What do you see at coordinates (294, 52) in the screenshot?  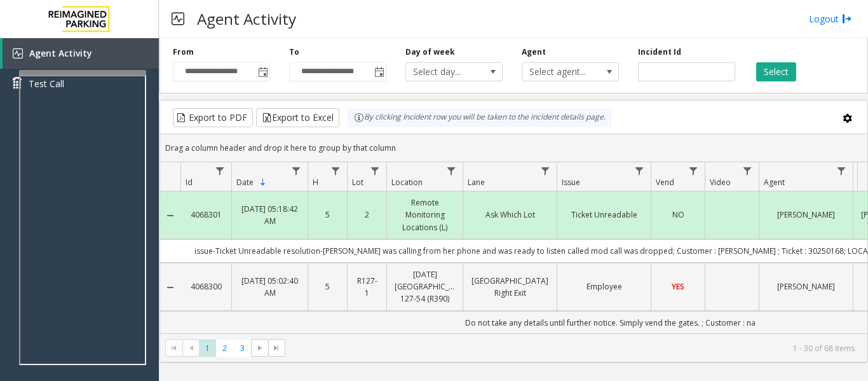 I see `label: To` at bounding box center [294, 52].